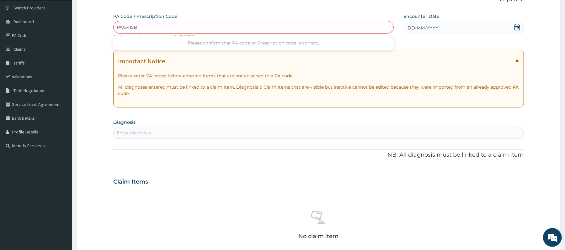 This screenshot has height=250, width=565. Describe the element at coordinates (319, 76) in the screenshot. I see `p: Please enter PA codes before entering items that are not attached to a PA code` at that location.